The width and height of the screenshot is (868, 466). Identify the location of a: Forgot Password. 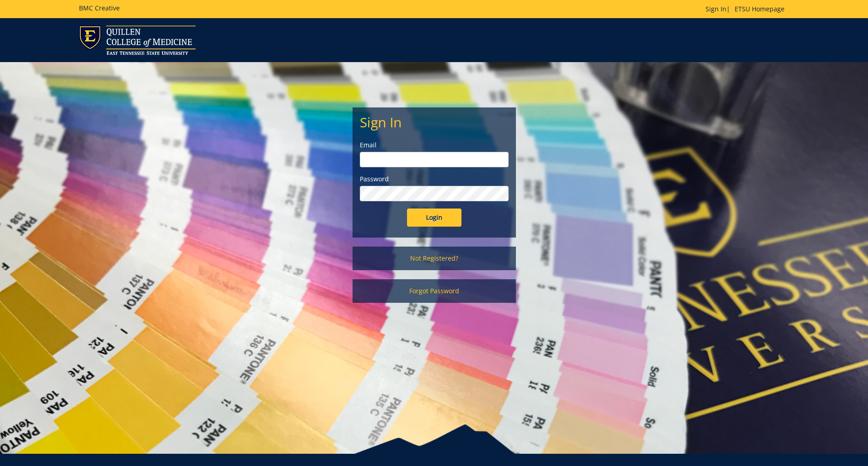
(434, 291).